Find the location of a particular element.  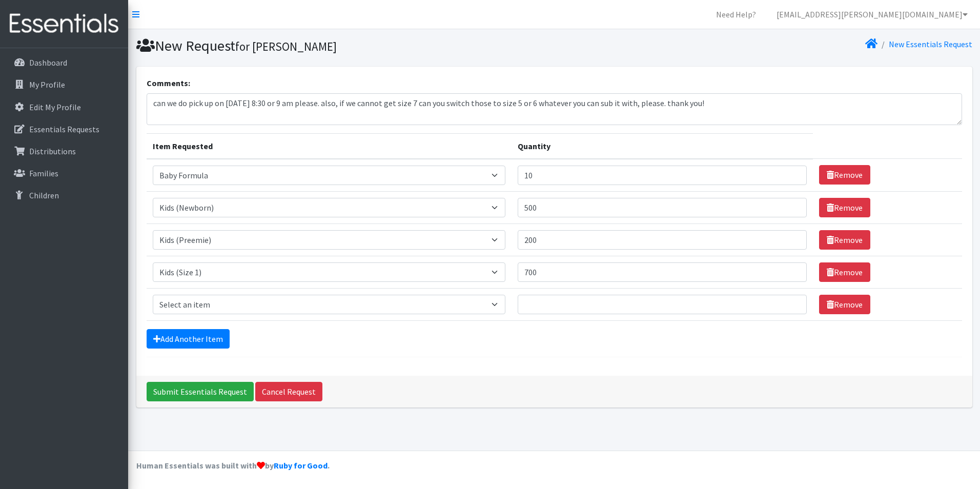

a: Ruby for Good is located at coordinates (300, 466).